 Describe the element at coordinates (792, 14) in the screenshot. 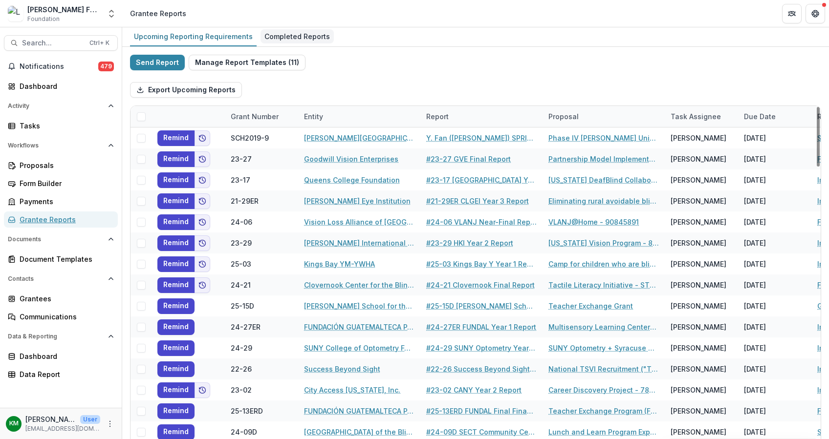

I see `button: Partners` at that location.